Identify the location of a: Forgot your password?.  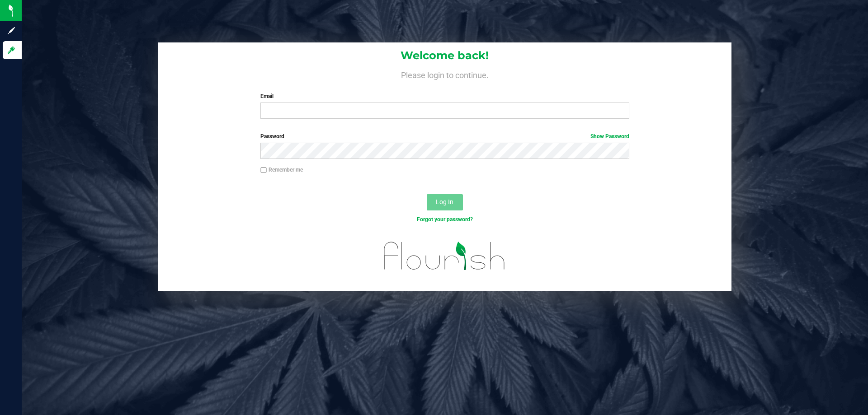
(445, 219).